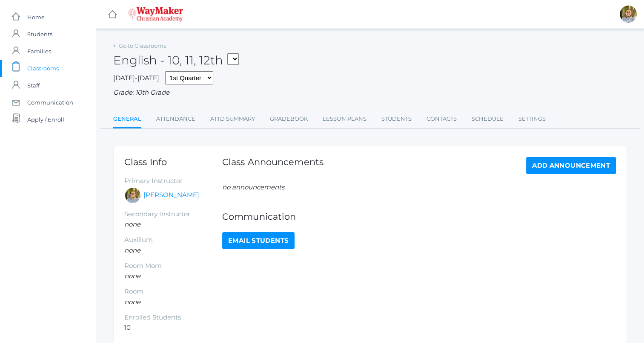 The width and height of the screenshot is (644, 343). I want to click on span: Home, so click(36, 17).